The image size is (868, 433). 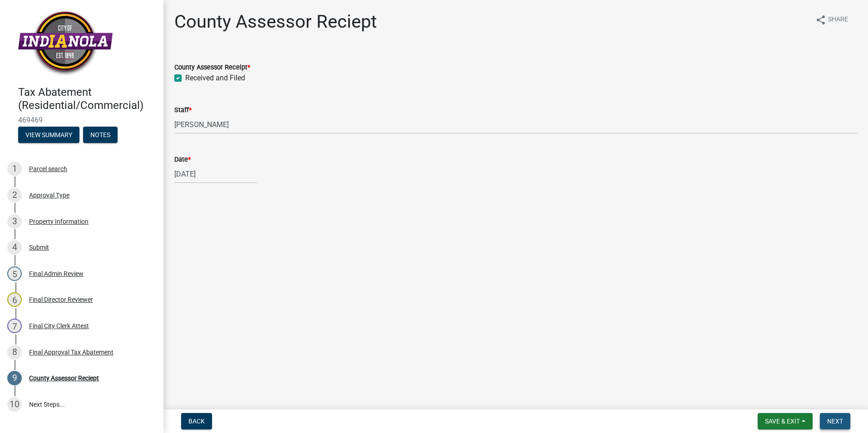 What do you see at coordinates (215, 78) in the screenshot?
I see `label: Received and Filed` at bounding box center [215, 78].